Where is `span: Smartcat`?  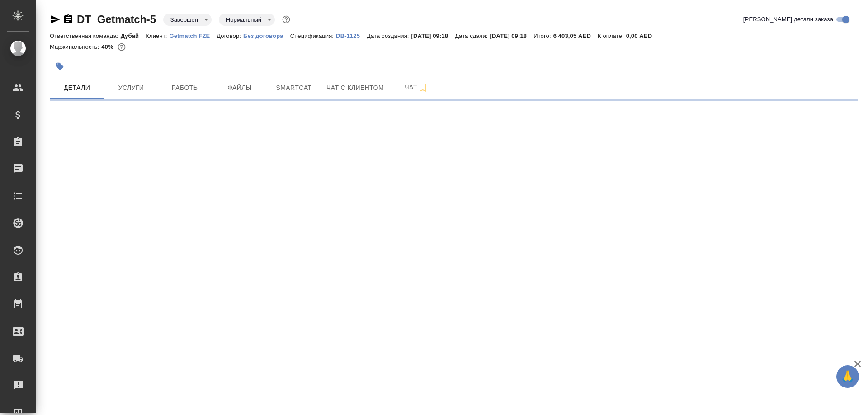
span: Smartcat is located at coordinates (294, 87).